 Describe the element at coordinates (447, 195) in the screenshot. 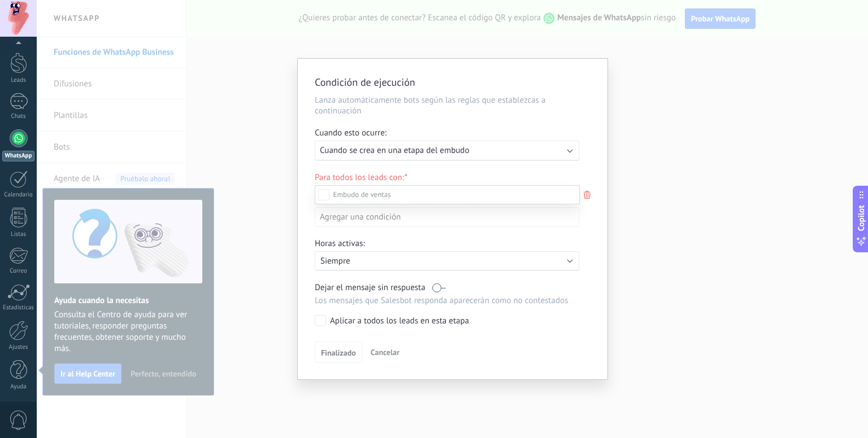

I see `label: Embudo de ventas` at that location.